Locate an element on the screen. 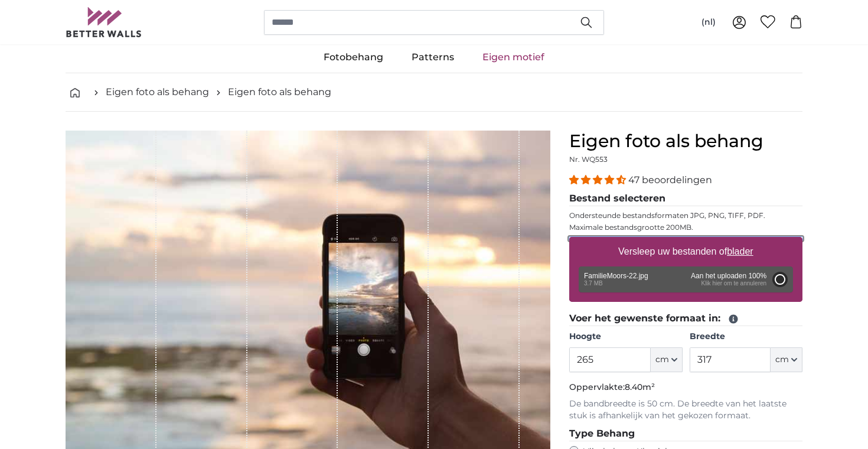 This screenshot has height=449, width=868. a: Fotobehang is located at coordinates (353, 58).